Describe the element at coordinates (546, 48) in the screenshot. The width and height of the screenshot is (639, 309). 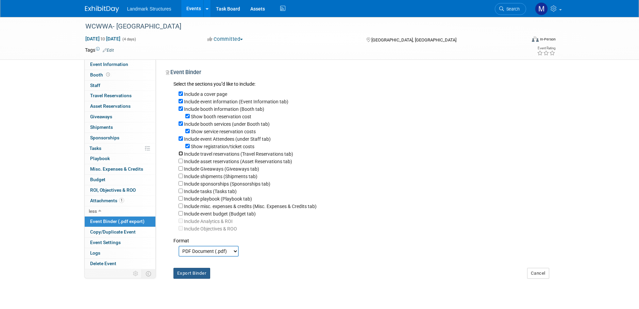
I see `div: Event Rating` at that location.